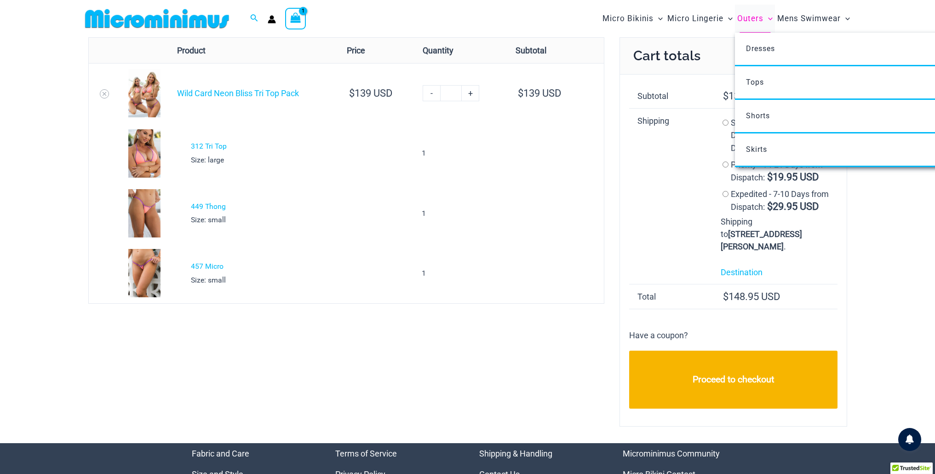  What do you see at coordinates (671, 196) in the screenshot?
I see `th: Shipping` at bounding box center [671, 196].